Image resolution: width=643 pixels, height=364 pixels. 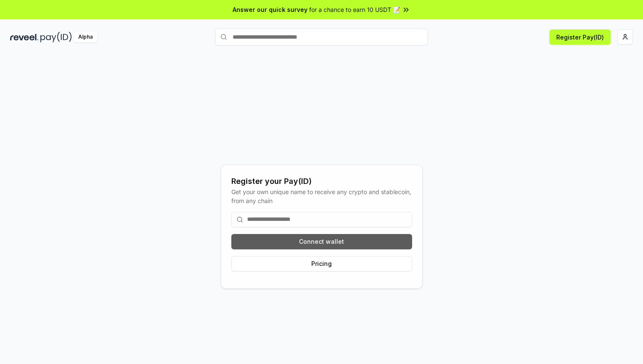 What do you see at coordinates (321, 181) in the screenshot?
I see `div: Register your Pay(ID)` at bounding box center [321, 181].